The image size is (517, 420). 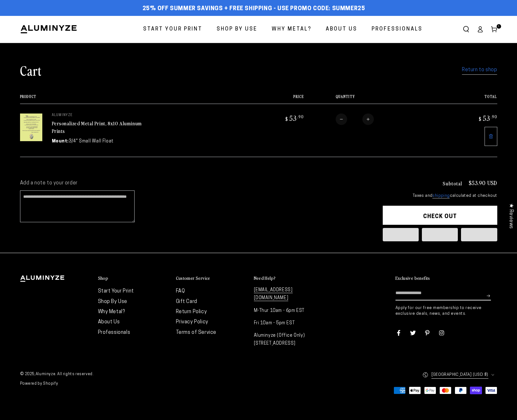 I want to click on th: Price, so click(x=276, y=99).